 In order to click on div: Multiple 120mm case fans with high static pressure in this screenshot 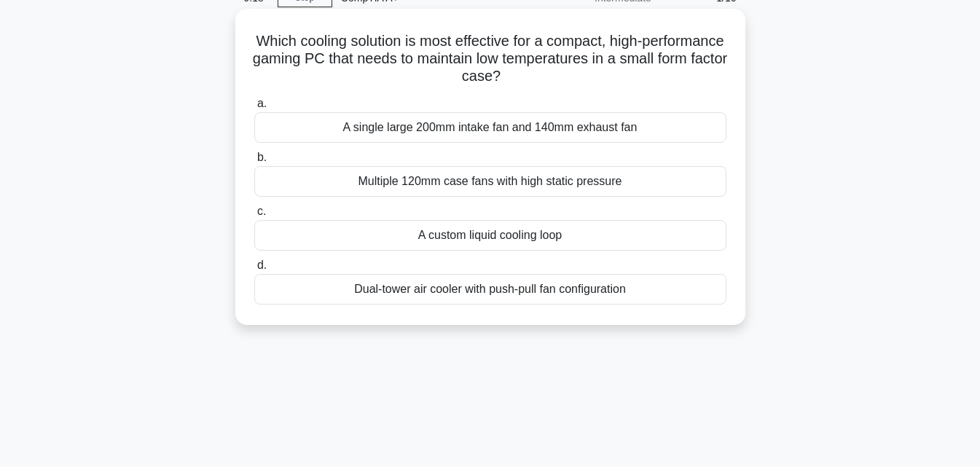, I will do `click(490, 181)`.